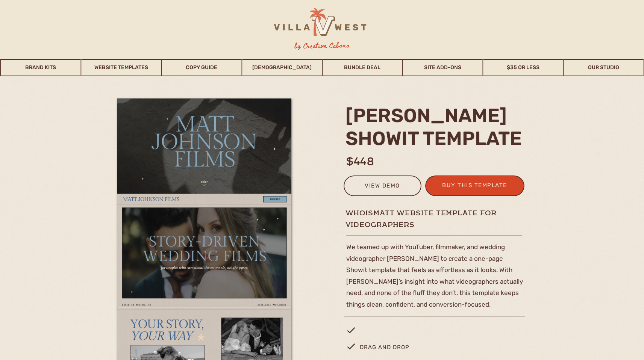  I want to click on div: view demo, so click(383, 187).